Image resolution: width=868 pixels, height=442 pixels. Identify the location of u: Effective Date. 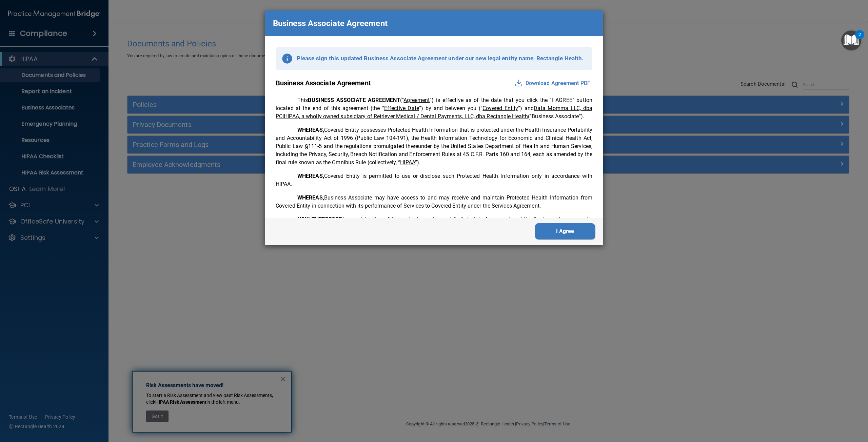
(402, 108).